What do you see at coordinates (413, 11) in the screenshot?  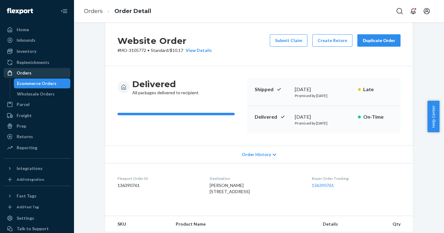 I see `button: Open notifications` at bounding box center [413, 11].